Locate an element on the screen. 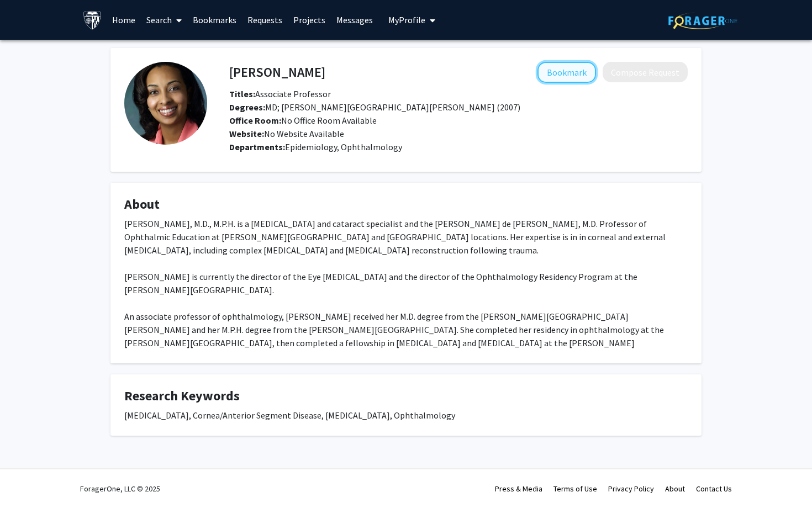  img: Profile Picture is located at coordinates (166, 103).